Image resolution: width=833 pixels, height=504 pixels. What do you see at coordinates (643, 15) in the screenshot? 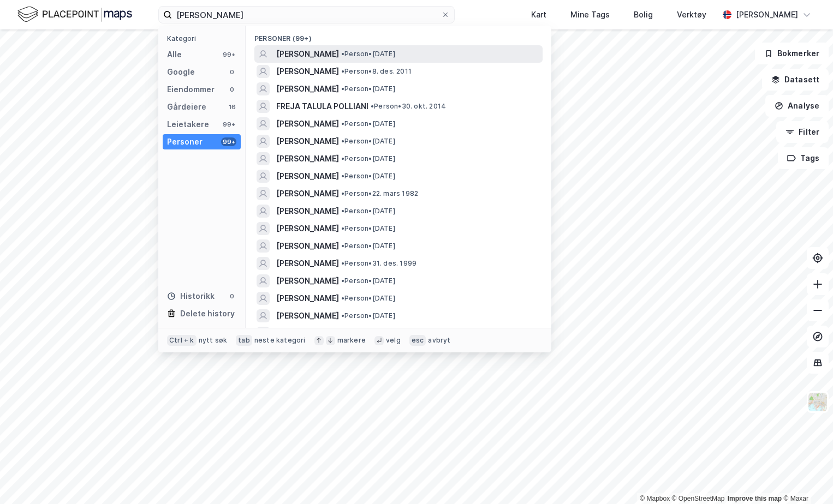
I see `div: Bolig` at bounding box center [643, 15].